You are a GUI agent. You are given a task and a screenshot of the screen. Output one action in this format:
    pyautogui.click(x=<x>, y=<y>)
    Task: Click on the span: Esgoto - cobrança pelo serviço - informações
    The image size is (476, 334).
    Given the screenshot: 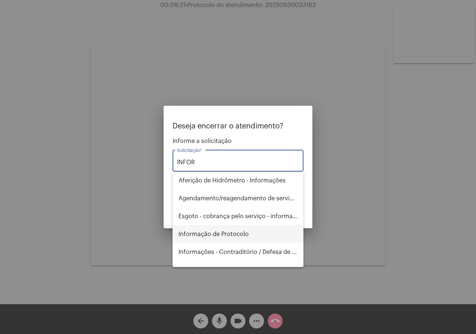 What is the action you would take?
    pyautogui.click(x=238, y=216)
    